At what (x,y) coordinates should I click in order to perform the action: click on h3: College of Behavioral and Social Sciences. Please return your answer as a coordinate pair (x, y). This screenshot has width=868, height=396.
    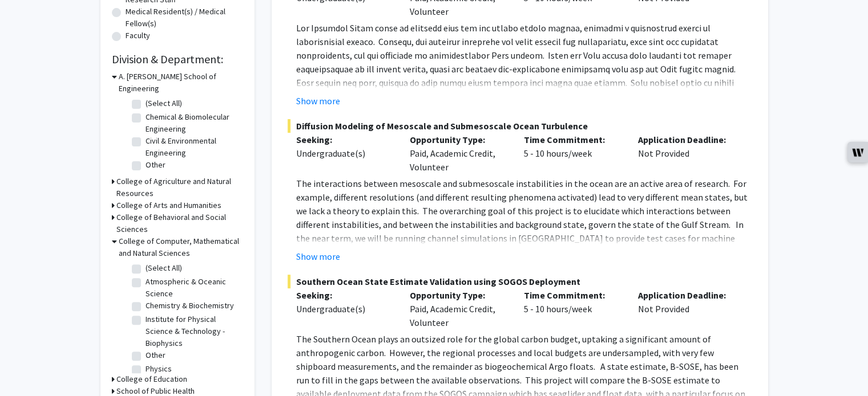
    Looking at the image, I should click on (179, 223).